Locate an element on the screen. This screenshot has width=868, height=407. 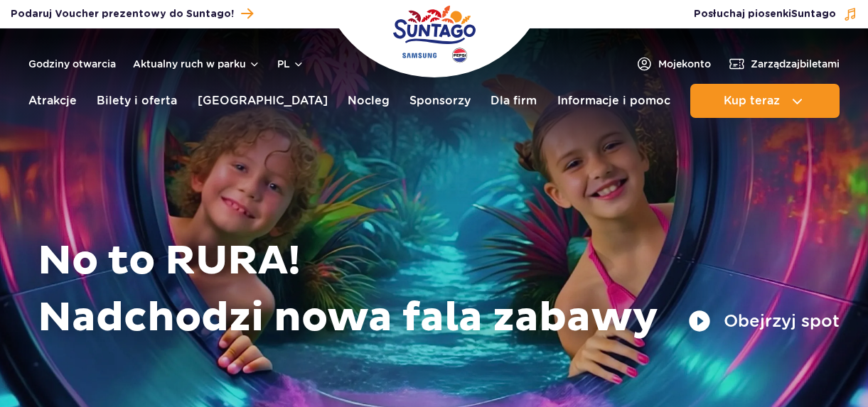
a: Godziny otwarcia is located at coordinates (71, 64).